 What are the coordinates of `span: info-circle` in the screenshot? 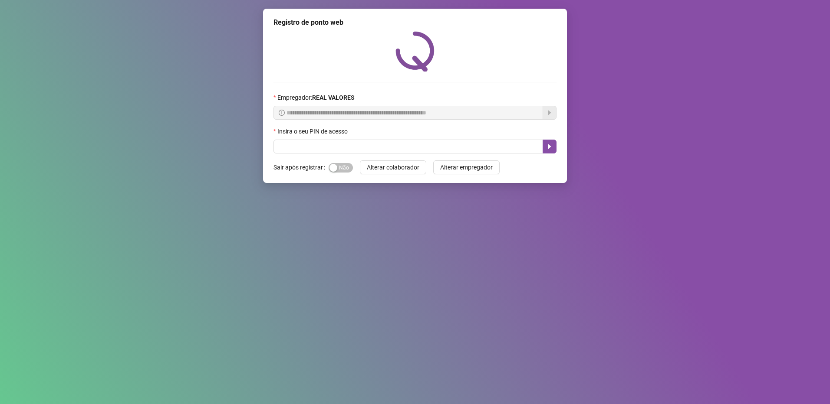 It's located at (282, 113).